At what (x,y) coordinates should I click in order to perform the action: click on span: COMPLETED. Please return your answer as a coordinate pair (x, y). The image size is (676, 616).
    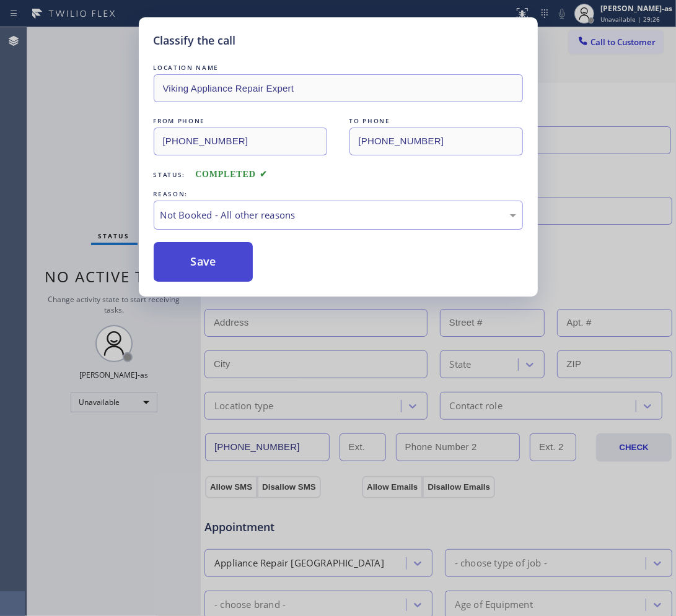
    Looking at the image, I should click on (231, 174).